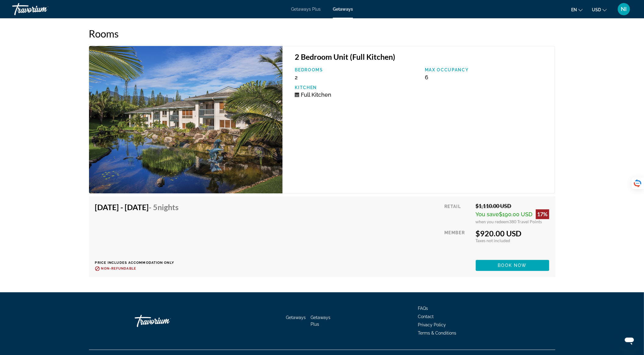 This screenshot has width=644, height=355. Describe the element at coordinates (624, 9) in the screenshot. I see `span: NI` at that location.